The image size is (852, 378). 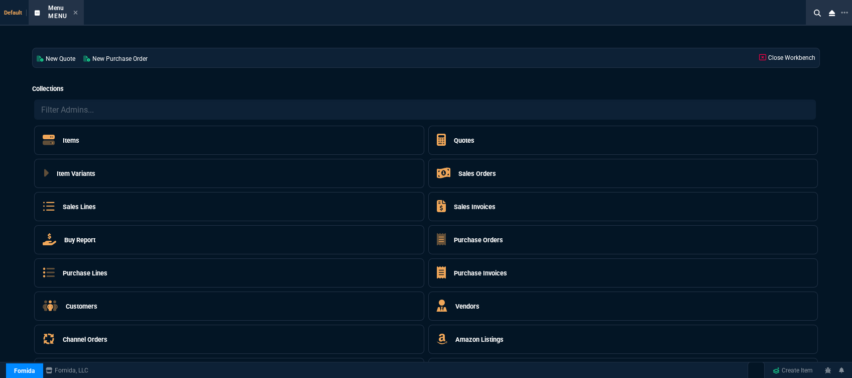 What do you see at coordinates (67, 370) in the screenshot?
I see `a: msbcCompanyName` at bounding box center [67, 370].